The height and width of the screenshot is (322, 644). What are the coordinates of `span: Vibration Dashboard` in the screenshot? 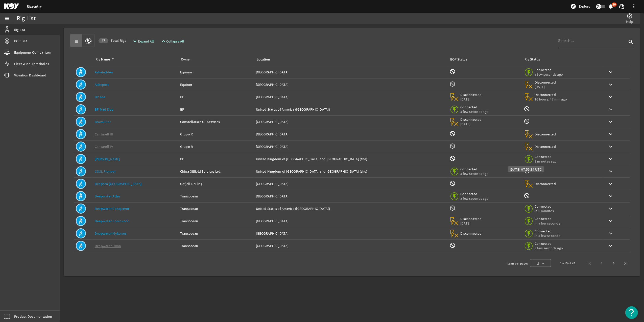 It's located at (30, 75).